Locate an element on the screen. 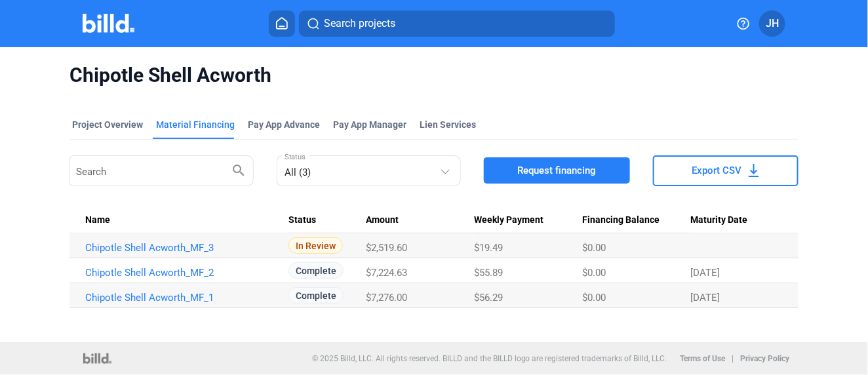  span: $55.89 is located at coordinates (489, 272).